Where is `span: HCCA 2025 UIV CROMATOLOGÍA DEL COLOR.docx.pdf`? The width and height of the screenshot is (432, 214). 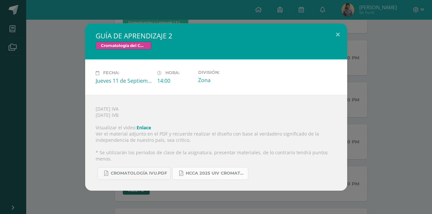
span: HCCA 2025 UIV CROMATOLOGÍA DEL COLOR.docx.pdf is located at coordinates (215, 173).